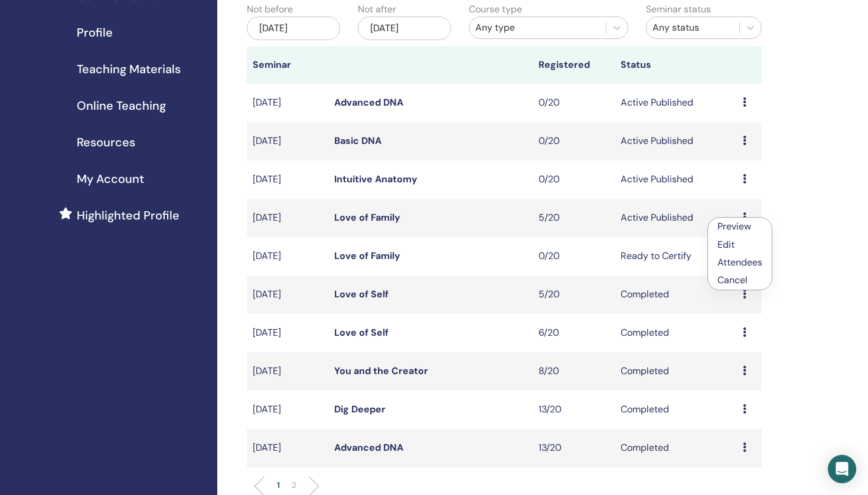 The width and height of the screenshot is (868, 495). Describe the element at coordinates (573, 333) in the screenshot. I see `td: 6/20` at that location.